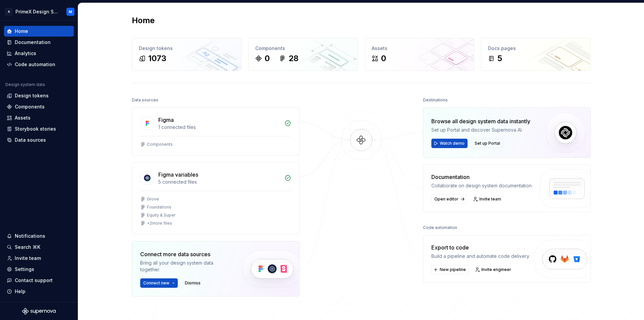 This screenshot has width=644, height=320. What do you see at coordinates (449, 143) in the screenshot?
I see `button: Watch demo` at bounding box center [449, 143].